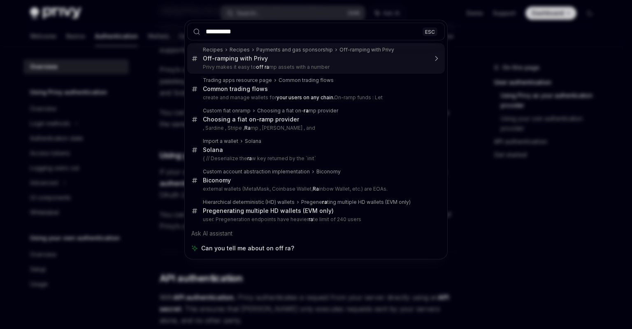 This screenshot has height=329, width=632. Describe the element at coordinates (315, 219) in the screenshot. I see `p: user. Pregeneration endpoints have heavier te limit of 240 users` at that location.